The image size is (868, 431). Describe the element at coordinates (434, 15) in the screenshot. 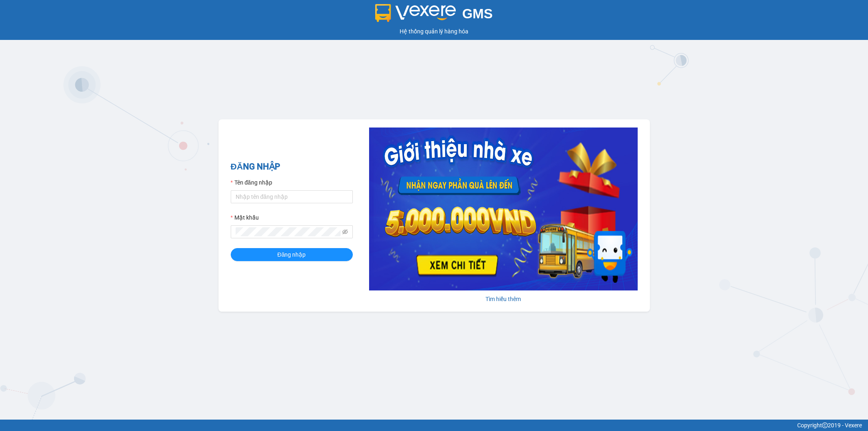

I see `a: GMS` at that location.